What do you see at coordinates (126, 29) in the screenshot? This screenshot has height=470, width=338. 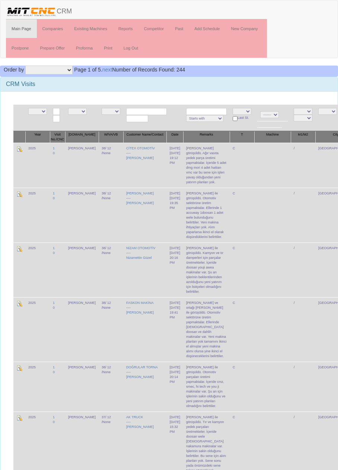 I see `a: Reports` at bounding box center [126, 29].